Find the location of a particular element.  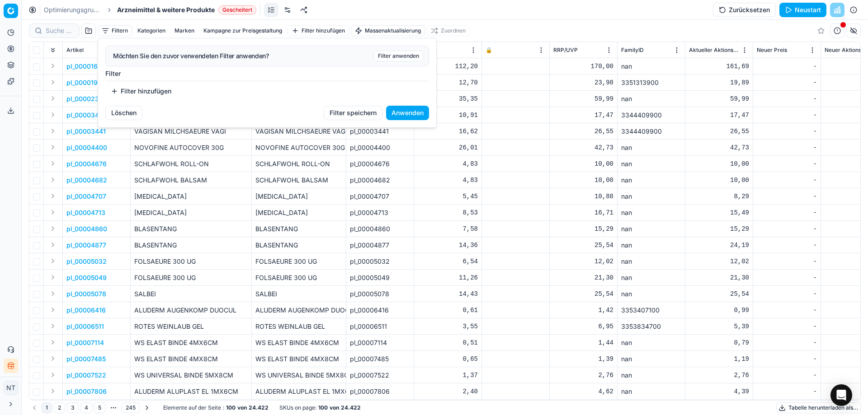

button: Filter hinzufügen is located at coordinates (141, 91).